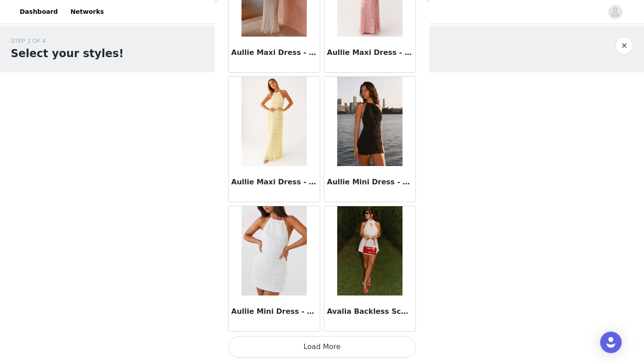 The height and width of the screenshot is (362, 644). What do you see at coordinates (369, 122) in the screenshot?
I see `img: Aullie Mini Dress - Black` at bounding box center [369, 122].